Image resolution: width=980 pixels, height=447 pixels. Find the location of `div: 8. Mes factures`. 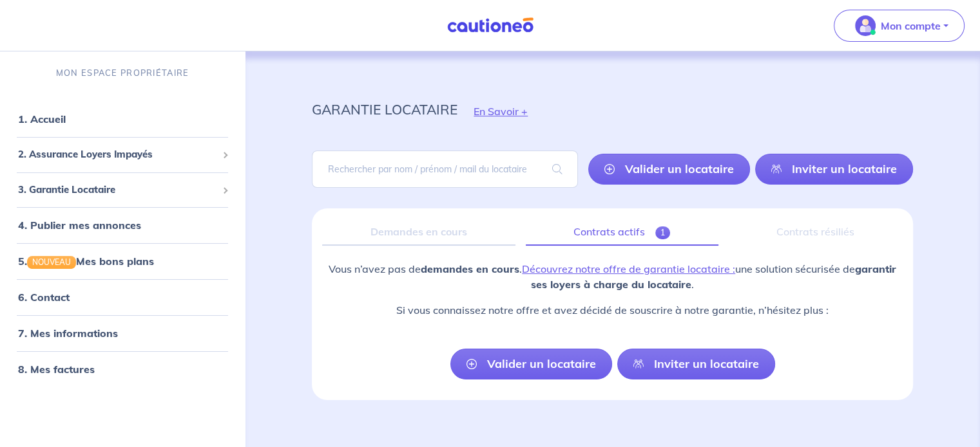

div: 8. Mes factures is located at coordinates (123, 369).